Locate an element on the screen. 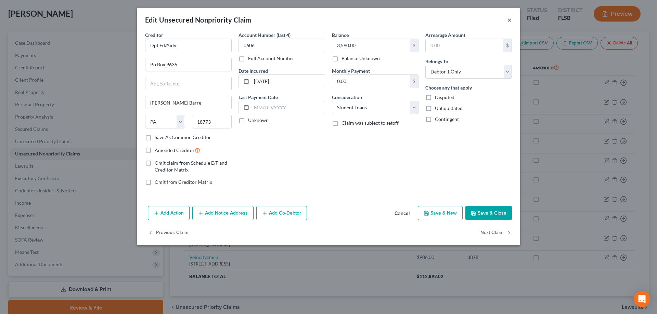 Image resolution: width=657 pixels, height=314 pixels. button: Add Action is located at coordinates (169, 214).